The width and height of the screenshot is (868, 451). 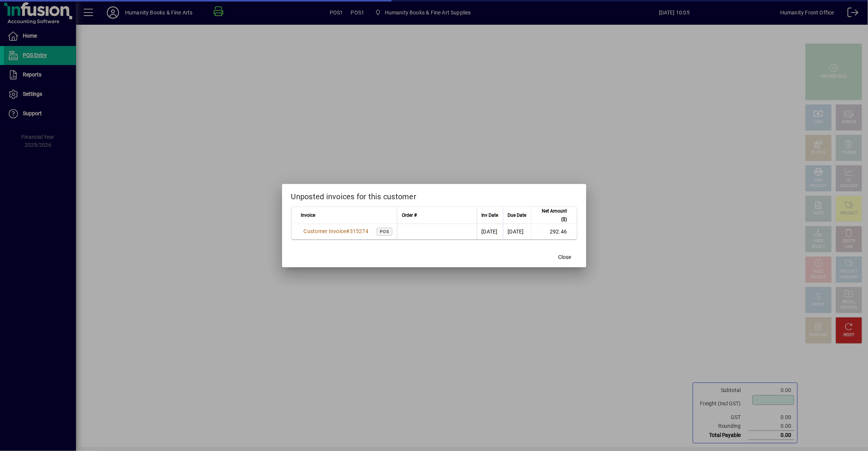 What do you see at coordinates (565, 257) in the screenshot?
I see `button: Close` at bounding box center [565, 257].